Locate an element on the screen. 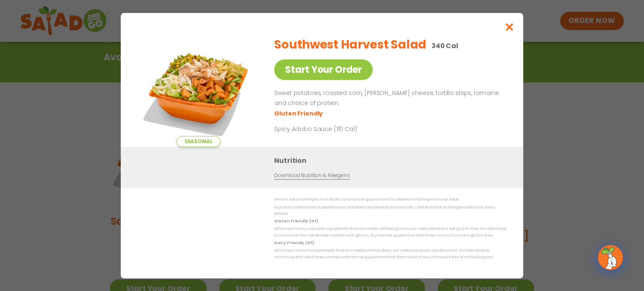 This screenshot has width=644, height=291. strong: Dairy Friendly (DF) is located at coordinates (294, 243).